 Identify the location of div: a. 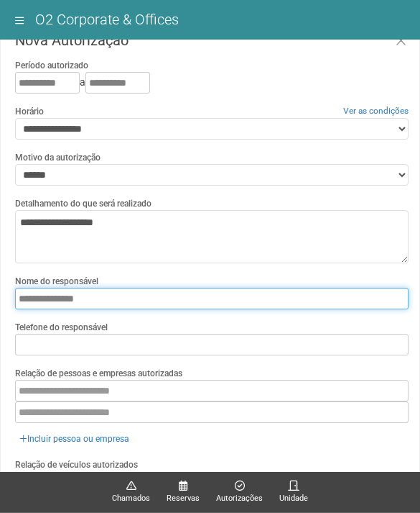
(212, 83).